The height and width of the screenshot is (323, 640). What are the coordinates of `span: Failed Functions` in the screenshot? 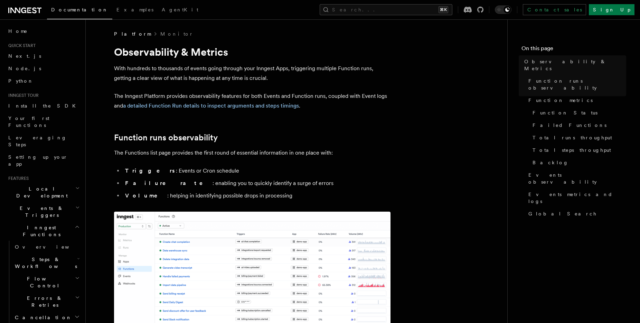 It's located at (569, 125).